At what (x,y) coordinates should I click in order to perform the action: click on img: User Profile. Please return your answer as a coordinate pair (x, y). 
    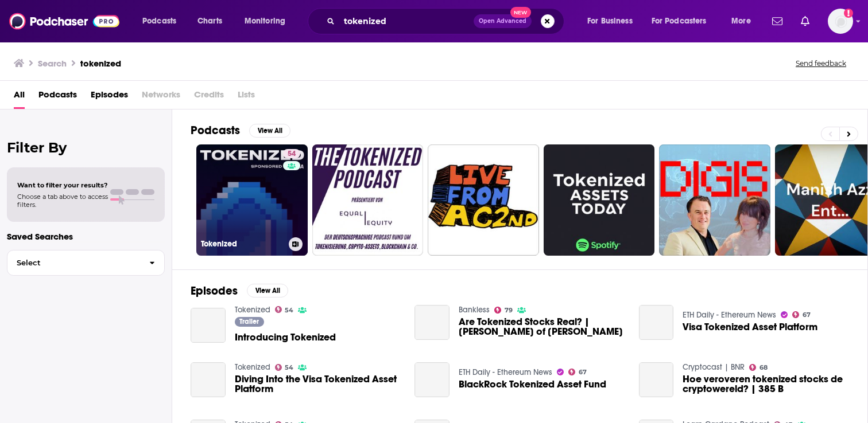
    Looking at the image, I should click on (840, 21).